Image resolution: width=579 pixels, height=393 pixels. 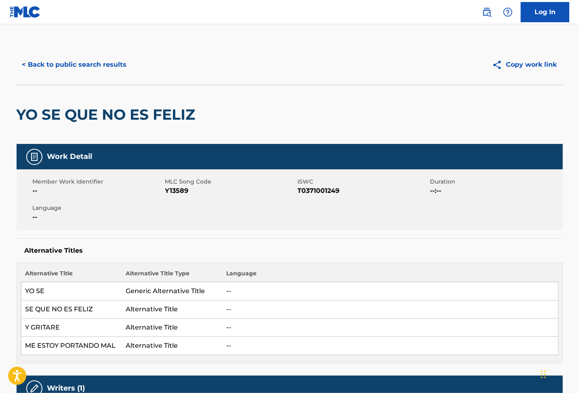 I want to click on span: T0371001249, so click(x=363, y=191).